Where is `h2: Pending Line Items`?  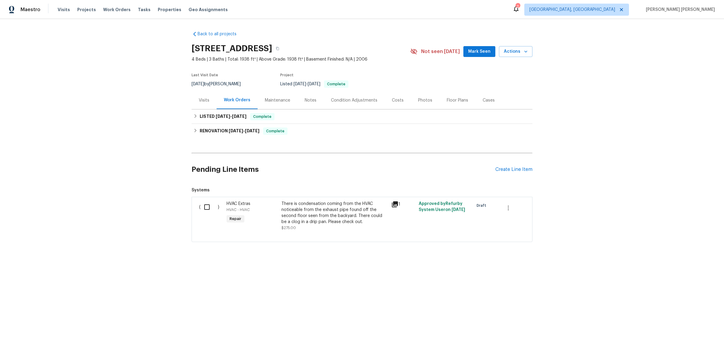 h2: Pending Line Items is located at coordinates (343, 169).